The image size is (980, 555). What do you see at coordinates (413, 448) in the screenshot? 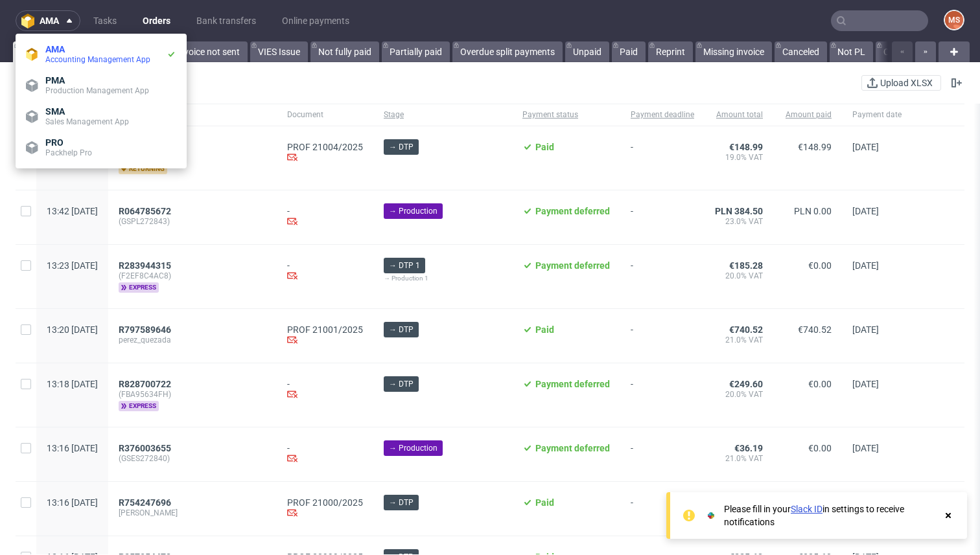
I see `span: → Production` at bounding box center [413, 448].